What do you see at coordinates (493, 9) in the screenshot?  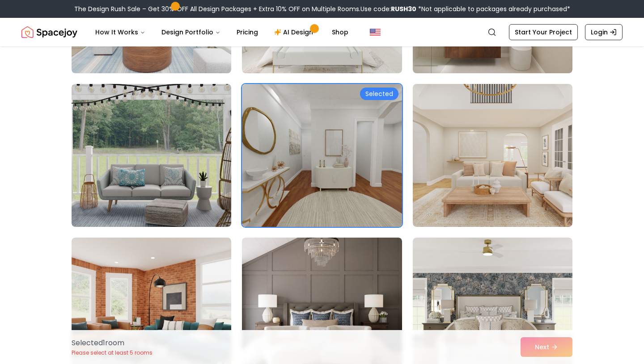 I see `span: *Not applicable to packages already purchased*` at bounding box center [493, 9].